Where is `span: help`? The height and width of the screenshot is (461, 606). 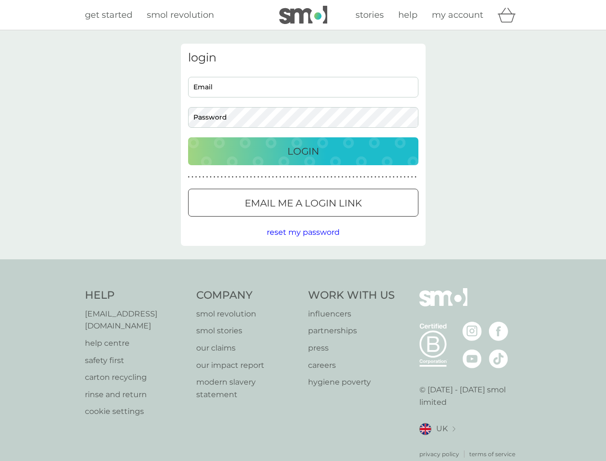 span: help is located at coordinates (408, 15).